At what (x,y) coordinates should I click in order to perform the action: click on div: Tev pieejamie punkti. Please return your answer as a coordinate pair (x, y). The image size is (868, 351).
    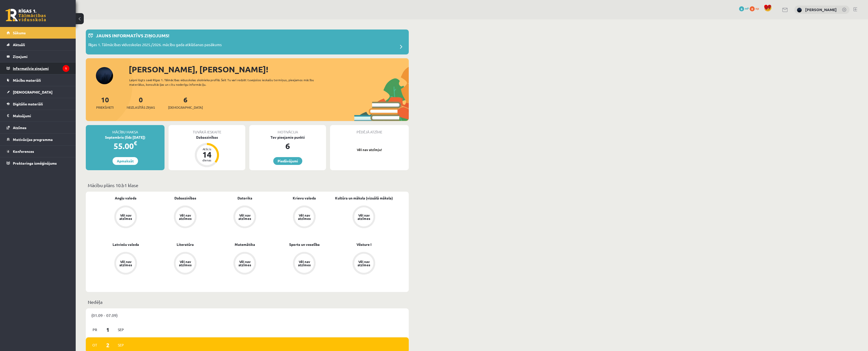
    Looking at the image, I should click on (288, 137).